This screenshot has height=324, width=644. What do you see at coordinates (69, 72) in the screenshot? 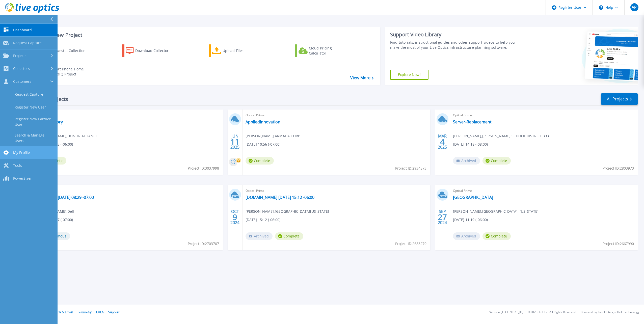
I see `div: Import Phone Home CloudIQ Project` at bounding box center [69, 72].